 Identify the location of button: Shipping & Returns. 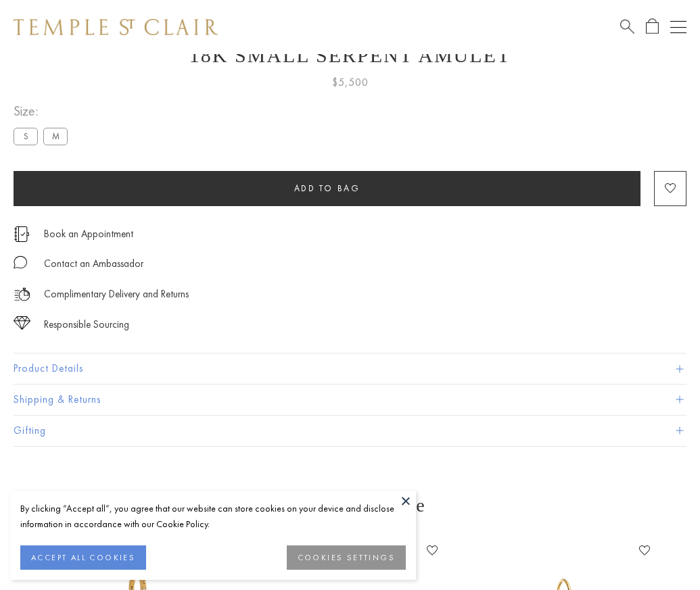
(350, 399).